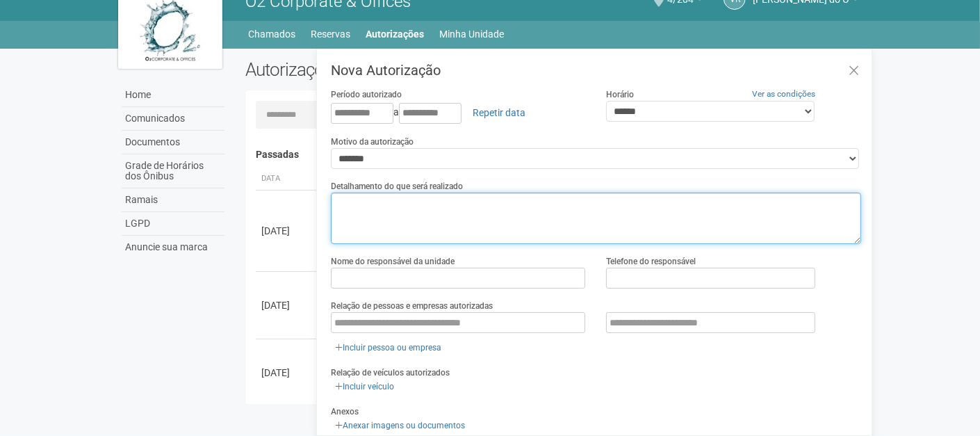  I want to click on h2: Autorizações, so click(394, 69).